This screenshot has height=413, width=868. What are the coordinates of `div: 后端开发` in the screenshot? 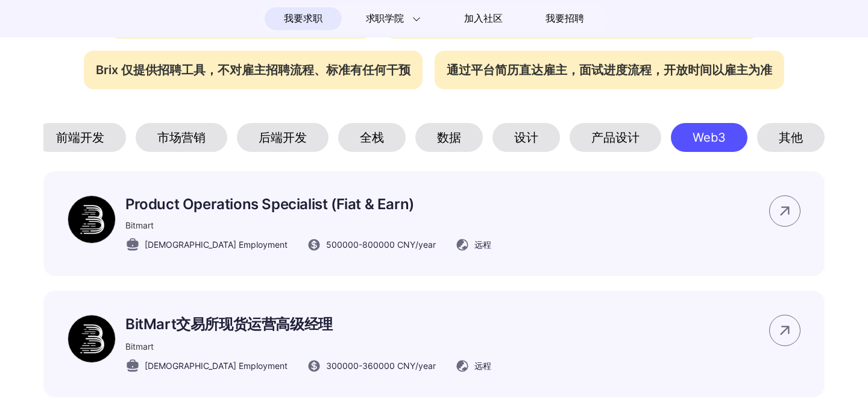 It's located at (283, 138).